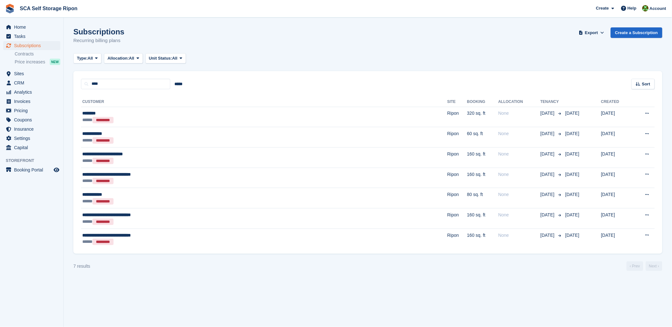  What do you see at coordinates (161, 58) in the screenshot?
I see `span: Unit Status:` at bounding box center [161, 58].